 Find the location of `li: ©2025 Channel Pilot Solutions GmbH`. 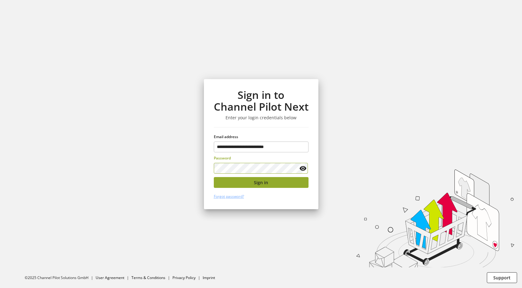

li: ©2025 Channel Pilot Solutions GmbH is located at coordinates (60, 277).